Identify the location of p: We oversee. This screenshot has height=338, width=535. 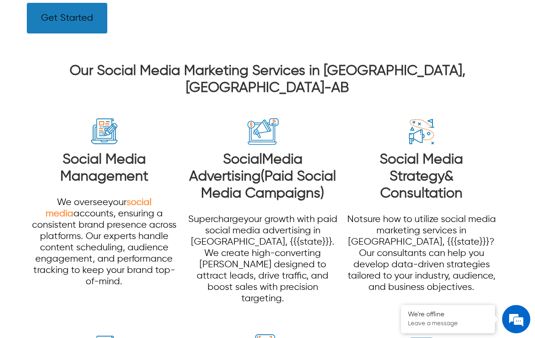
(104, 242).